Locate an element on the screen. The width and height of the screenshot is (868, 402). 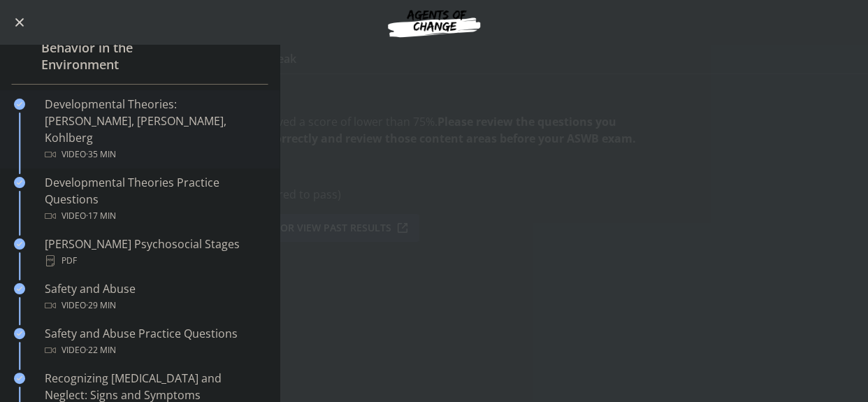
span: · 29 min is located at coordinates (101, 306).